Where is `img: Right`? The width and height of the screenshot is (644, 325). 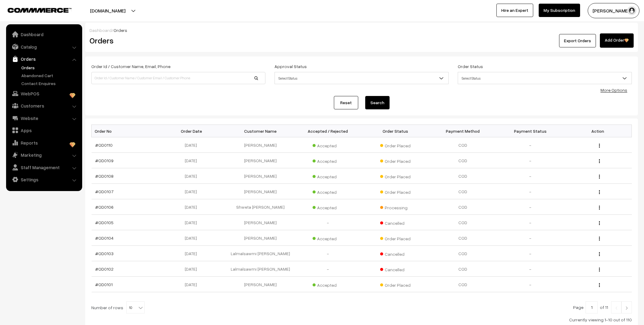 img: Right is located at coordinates (627, 309).